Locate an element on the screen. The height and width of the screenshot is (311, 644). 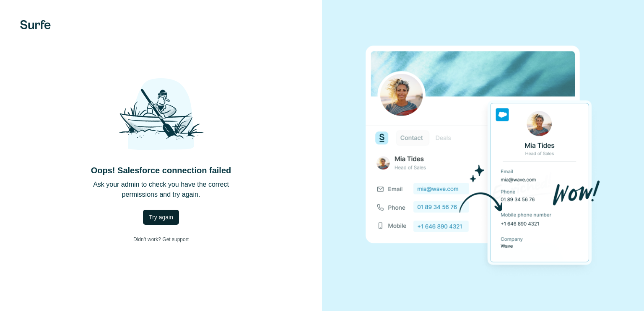
a: Didn’t work? Get support is located at coordinates (161, 240).